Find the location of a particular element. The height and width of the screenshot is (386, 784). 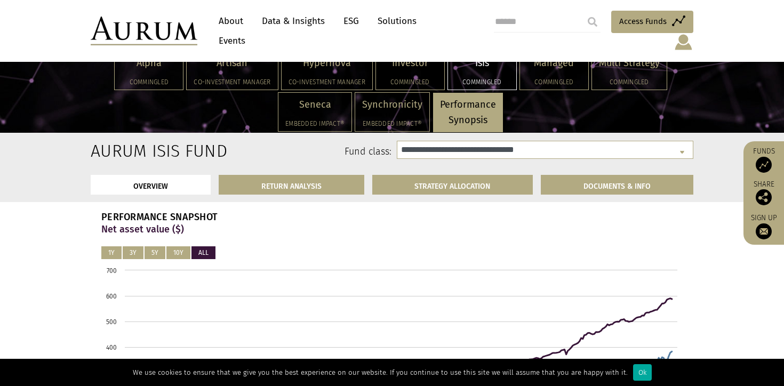

a: STRATEGY ALLOCATION is located at coordinates (453, 184).